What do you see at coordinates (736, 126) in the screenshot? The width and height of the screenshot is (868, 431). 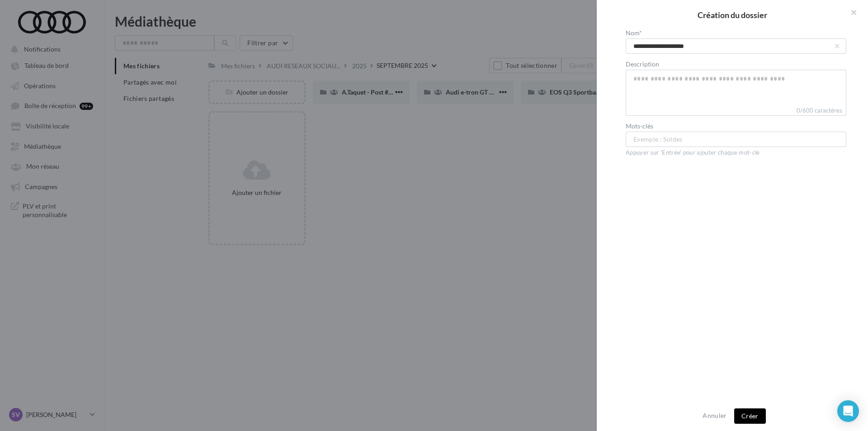 I see `label: Mots-clés` at bounding box center [736, 126].